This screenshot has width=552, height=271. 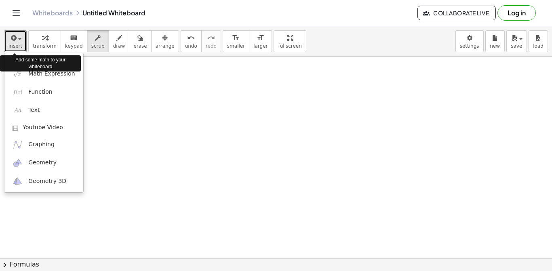 What do you see at coordinates (191, 41) in the screenshot?
I see `button: undoundo` at bounding box center [191, 41].